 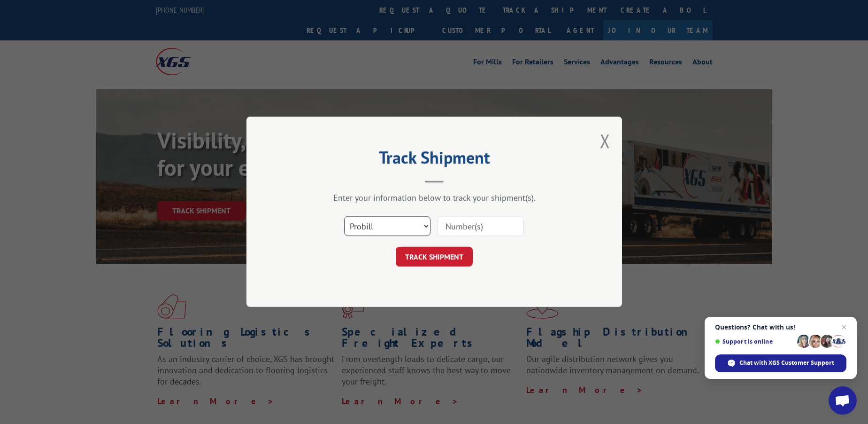 I want to click on input: Number(s), so click(x=481, y=227).